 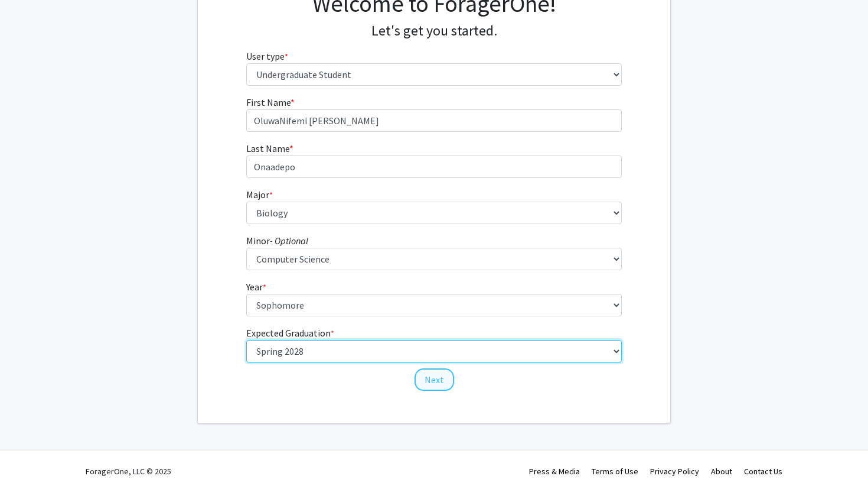 What do you see at coordinates (268, 148) in the screenshot?
I see `span: Last Name` at bounding box center [268, 148].